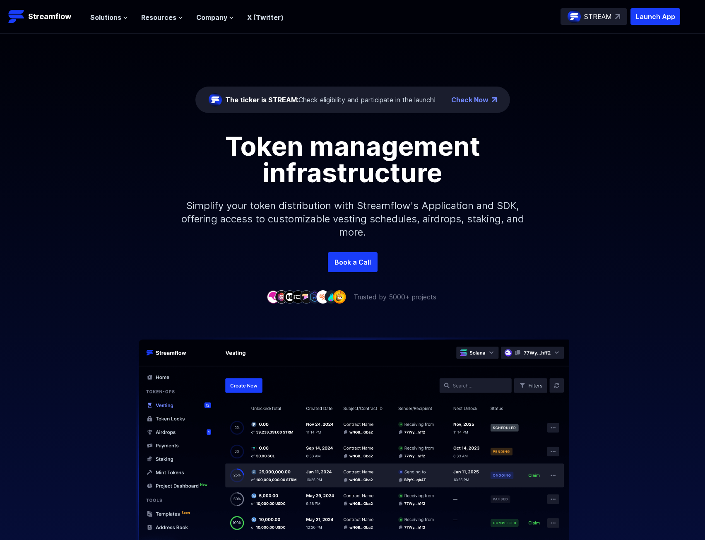  I want to click on h1: Token management infrastructure, so click(353, 159).